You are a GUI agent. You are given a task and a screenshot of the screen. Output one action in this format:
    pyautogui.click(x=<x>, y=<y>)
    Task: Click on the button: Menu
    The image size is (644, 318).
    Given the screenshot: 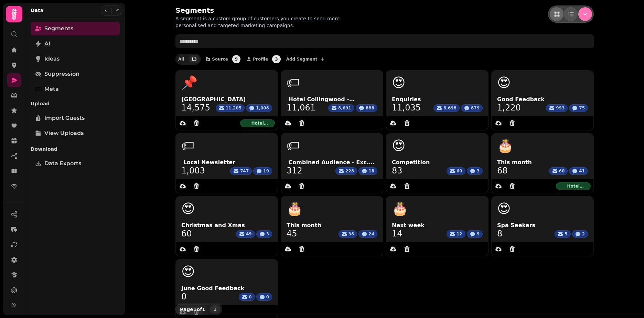 What is the action you would take?
    pyautogui.click(x=585, y=14)
    